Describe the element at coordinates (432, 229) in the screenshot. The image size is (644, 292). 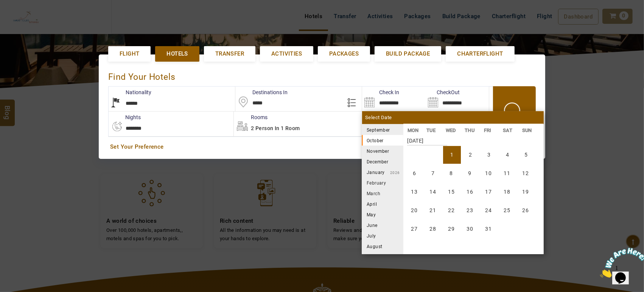
I see `li: Tuesday, 28 October 2025` at that location.